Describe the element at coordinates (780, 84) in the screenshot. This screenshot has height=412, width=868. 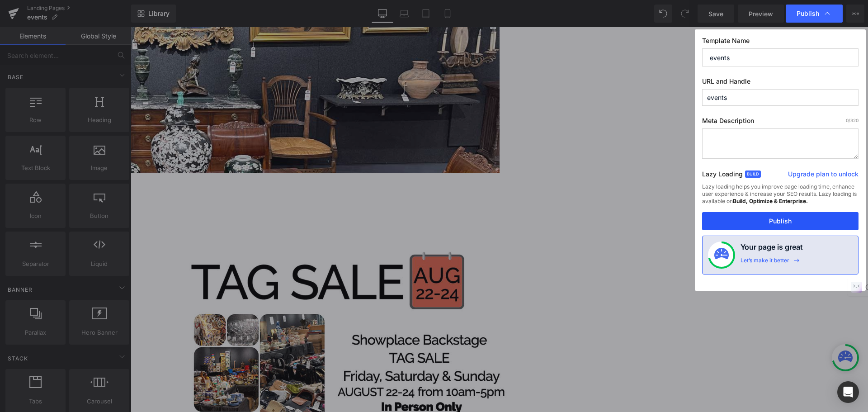
I see `label: URL and Handle` at that location.